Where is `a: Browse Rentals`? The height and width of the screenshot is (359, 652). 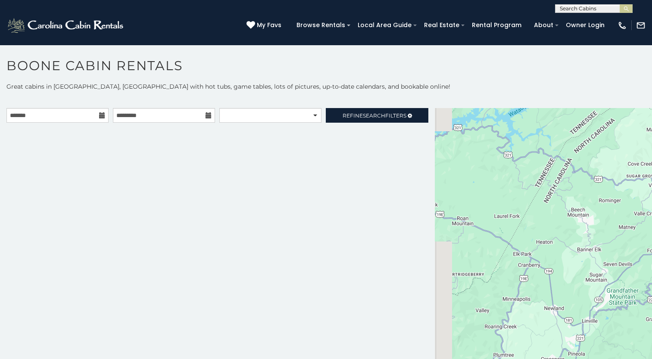
a: Browse Rentals is located at coordinates (321, 25).